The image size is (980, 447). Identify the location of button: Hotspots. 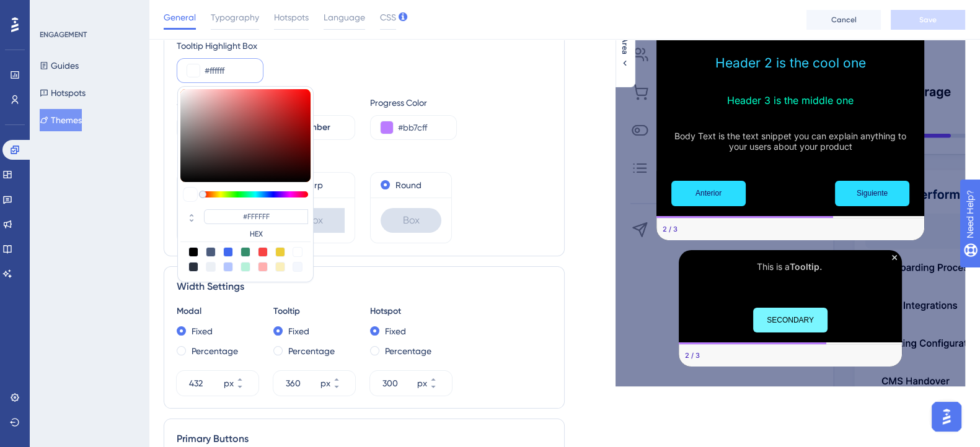
(62, 93).